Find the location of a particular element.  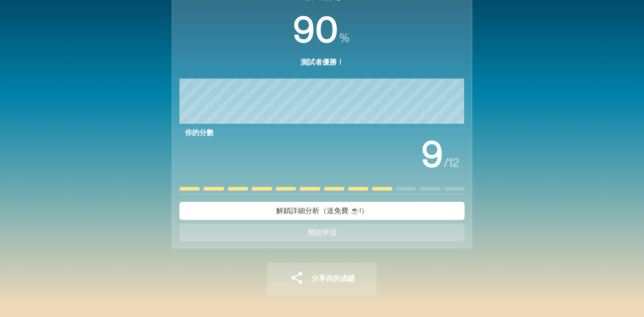

span: 分享你的成績 is located at coordinates (333, 279).